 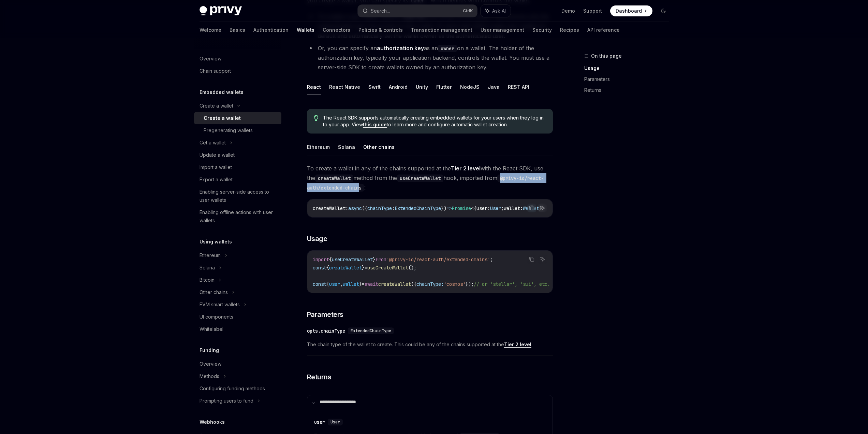 I want to click on a: Export a wallet, so click(x=237, y=180).